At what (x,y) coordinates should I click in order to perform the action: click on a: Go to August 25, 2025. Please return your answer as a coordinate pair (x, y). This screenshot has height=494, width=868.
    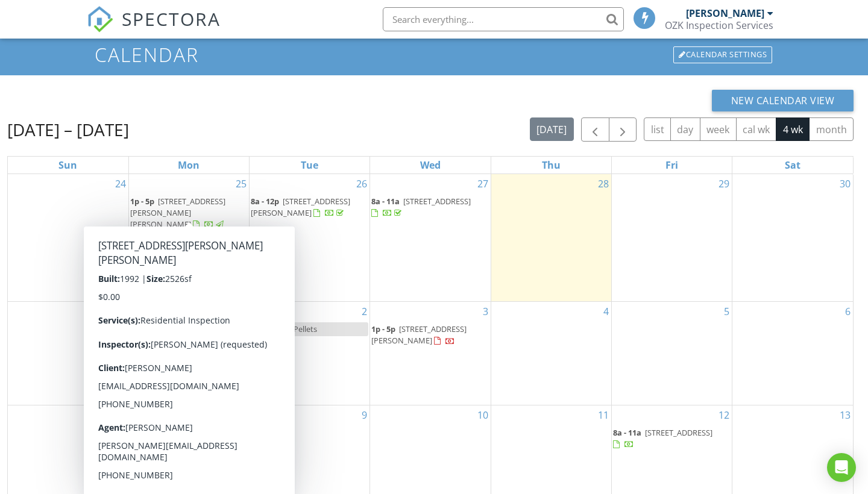
    Looking at the image, I should click on (241, 183).